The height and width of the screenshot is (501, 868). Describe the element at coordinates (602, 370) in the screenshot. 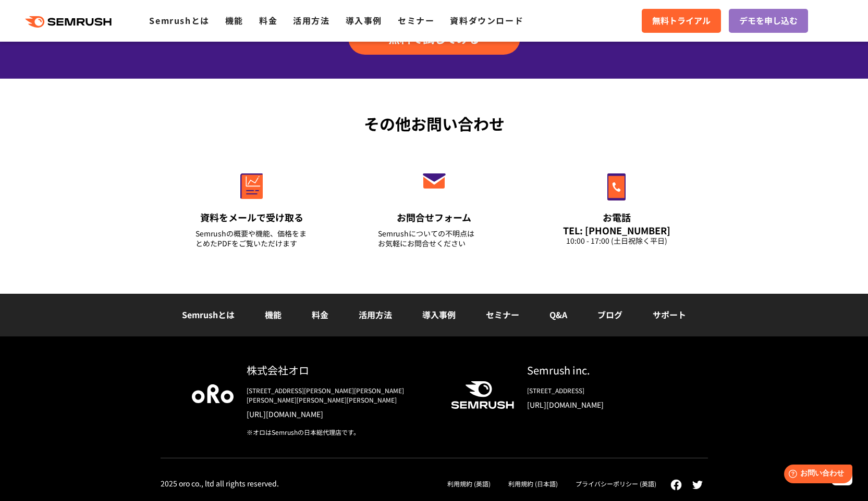

I see `div: Semrush inc.` at that location.